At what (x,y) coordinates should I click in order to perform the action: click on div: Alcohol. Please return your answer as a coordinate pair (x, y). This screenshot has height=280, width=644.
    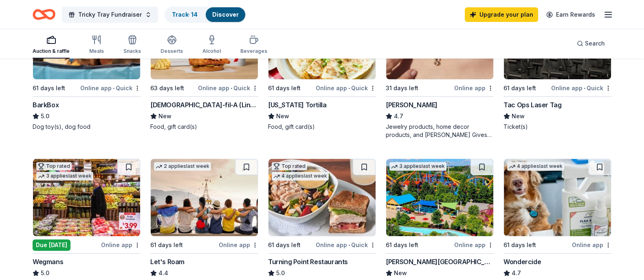
    Looking at the image, I should click on (211, 51).